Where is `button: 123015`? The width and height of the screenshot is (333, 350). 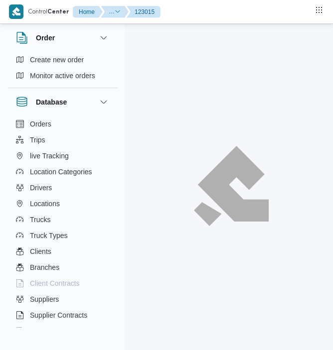
button: 123015 is located at coordinates (143, 12).